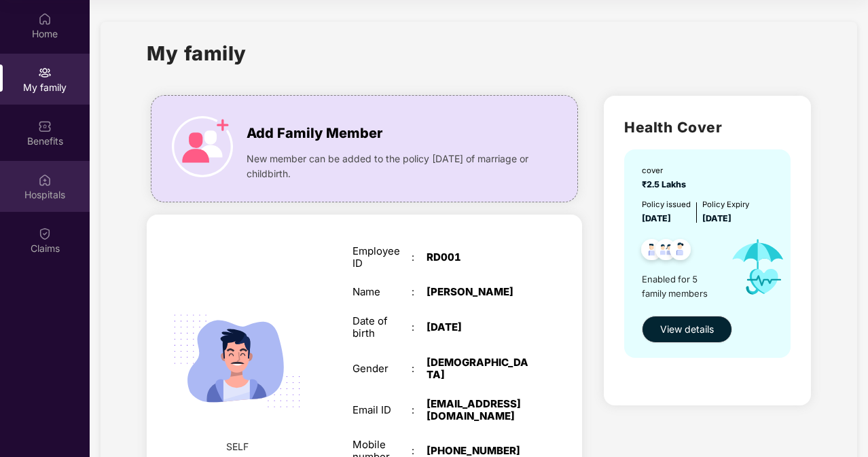 This screenshot has width=868, height=457. Describe the element at coordinates (707, 127) in the screenshot. I see `h2: Health Cover` at that location.